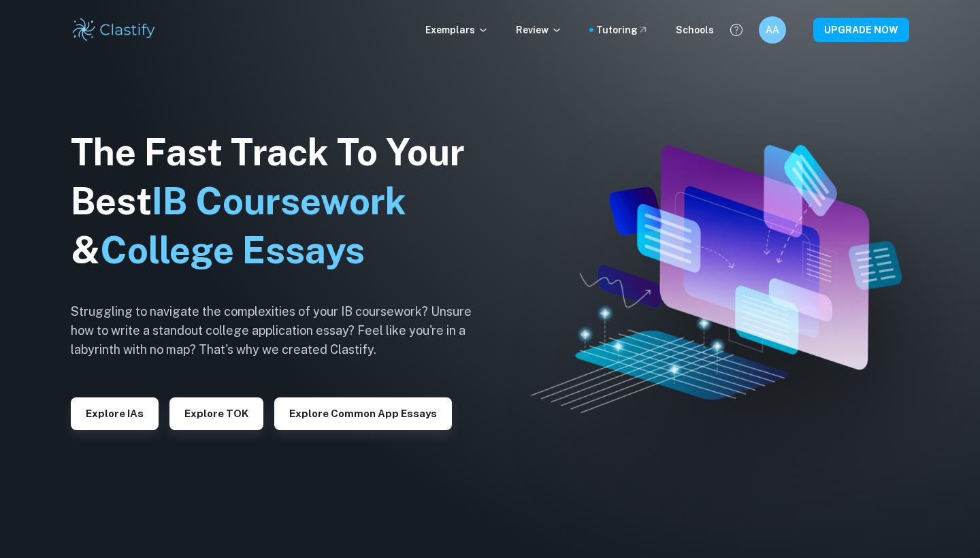 The image size is (980, 558). What do you see at coordinates (695, 30) in the screenshot?
I see `a: Schools` at bounding box center [695, 30].